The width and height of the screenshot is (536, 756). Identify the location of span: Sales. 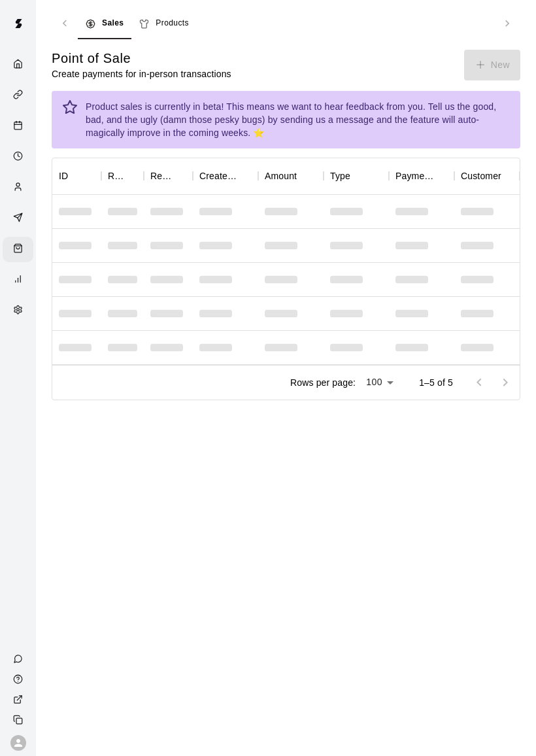
(112, 24).